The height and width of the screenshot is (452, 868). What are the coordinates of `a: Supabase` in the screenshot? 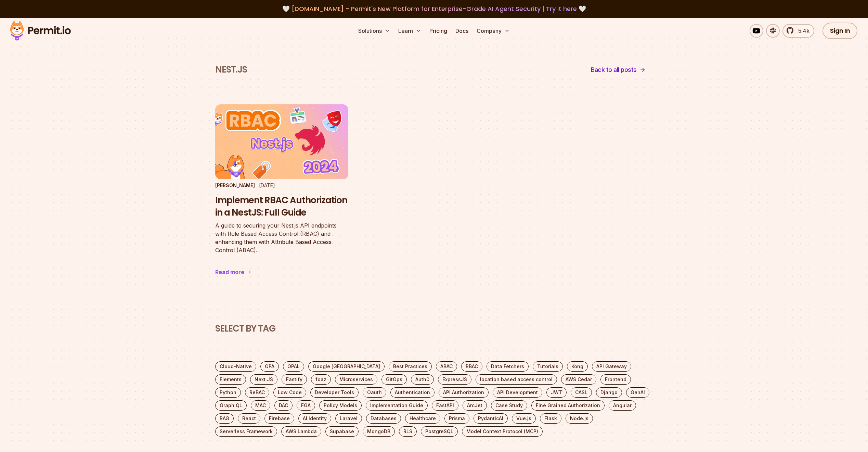 It's located at (342, 431).